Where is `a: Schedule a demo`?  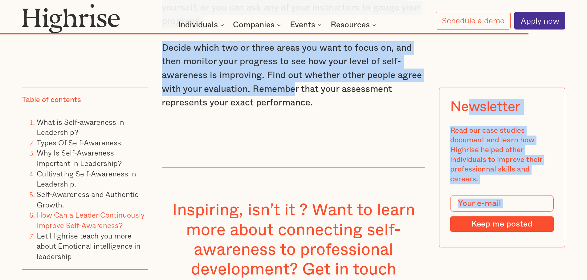
a: Schedule a demo is located at coordinates (473, 20).